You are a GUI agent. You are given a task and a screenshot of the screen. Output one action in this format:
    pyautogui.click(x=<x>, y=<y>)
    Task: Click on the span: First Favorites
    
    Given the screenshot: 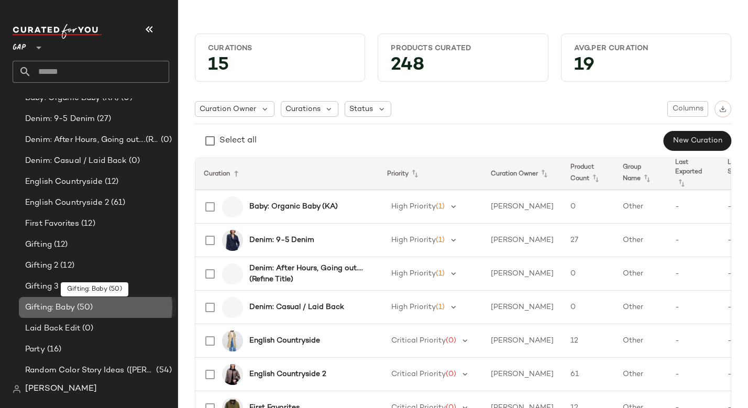 What is the action you would take?
    pyautogui.click(x=52, y=224)
    